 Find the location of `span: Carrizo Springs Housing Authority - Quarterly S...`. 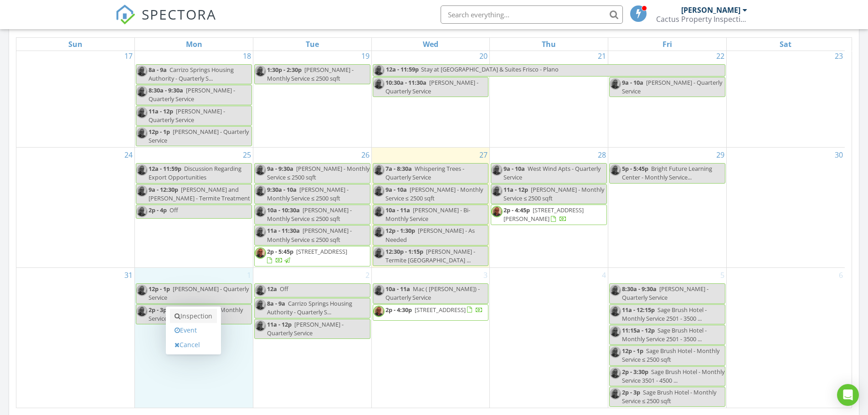

span: Carrizo Springs Housing Authority - Quarterly S... is located at coordinates (191, 74).